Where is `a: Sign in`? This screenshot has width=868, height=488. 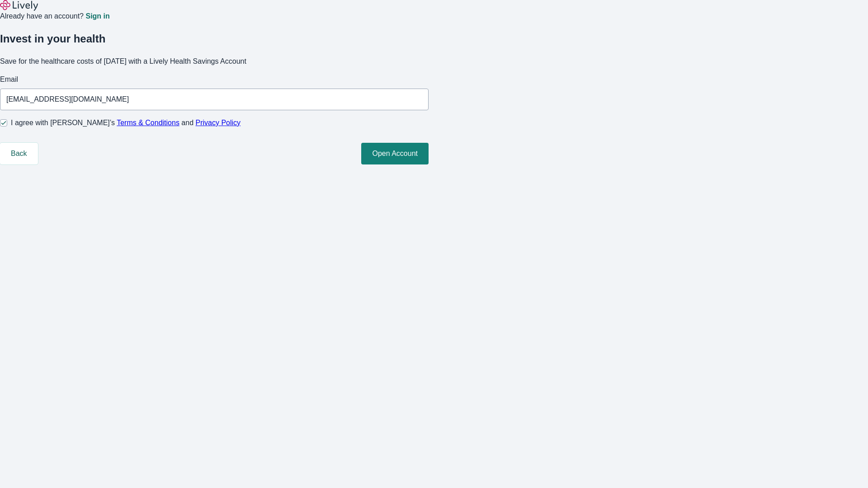 a: Sign in is located at coordinates (97, 16).